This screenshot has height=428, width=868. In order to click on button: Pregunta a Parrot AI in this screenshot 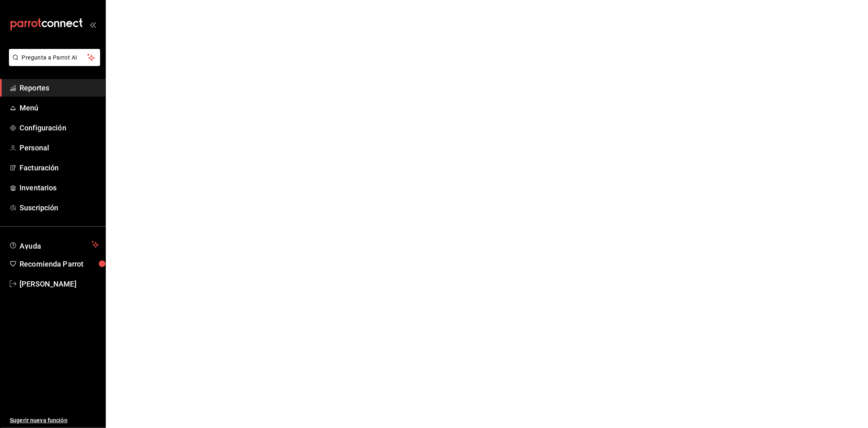, I will do `click(55, 57)`.